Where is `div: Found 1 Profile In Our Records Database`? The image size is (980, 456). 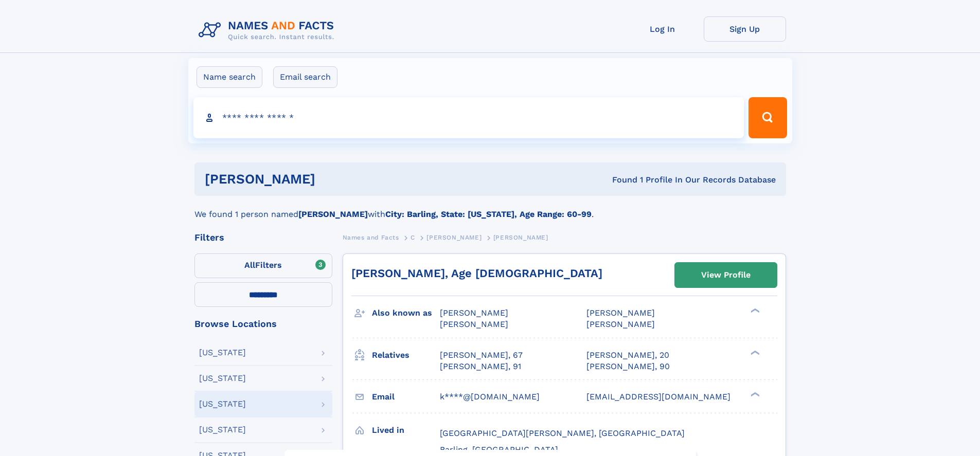
div: Found 1 Profile In Our Records Database is located at coordinates (620, 180).